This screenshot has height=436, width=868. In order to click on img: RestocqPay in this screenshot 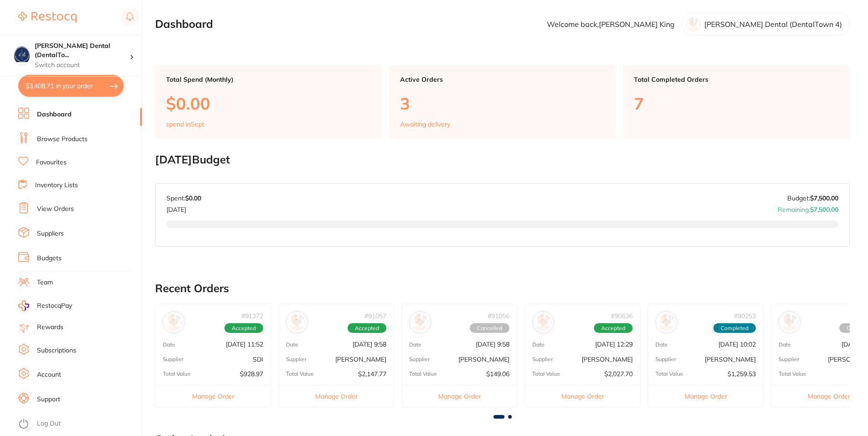, I will do `click(24, 305)`.